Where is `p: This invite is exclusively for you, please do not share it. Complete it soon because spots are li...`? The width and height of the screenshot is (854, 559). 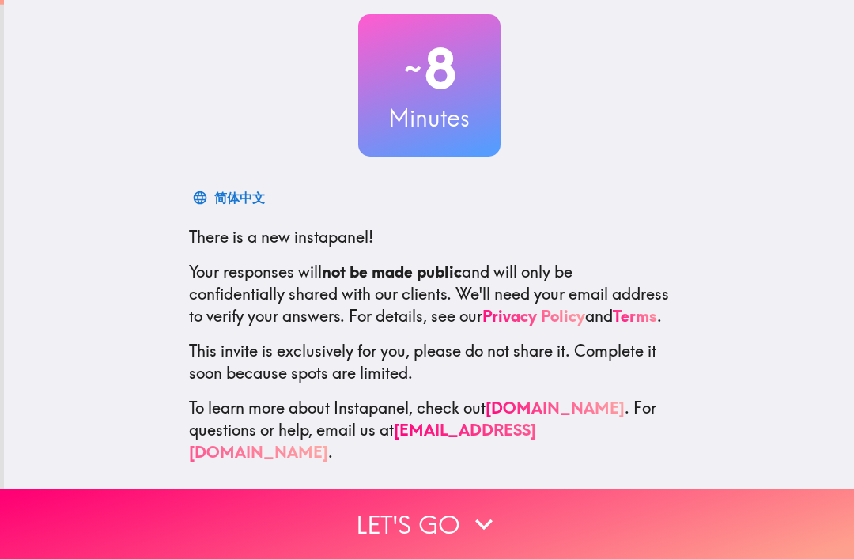 p: This invite is exclusively for you, please do not share it. Complete it soon because spots are li... is located at coordinates (429, 362).